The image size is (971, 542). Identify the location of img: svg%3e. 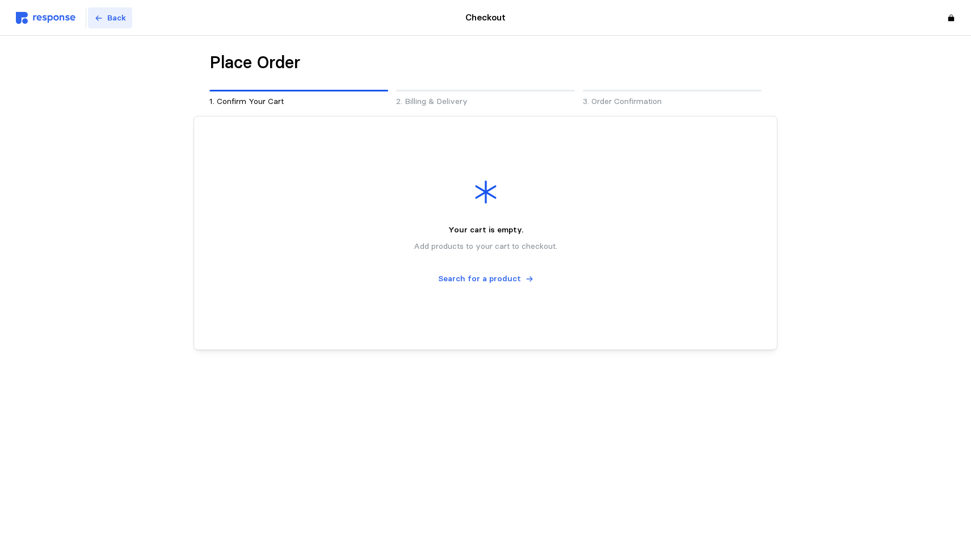
(45, 18).